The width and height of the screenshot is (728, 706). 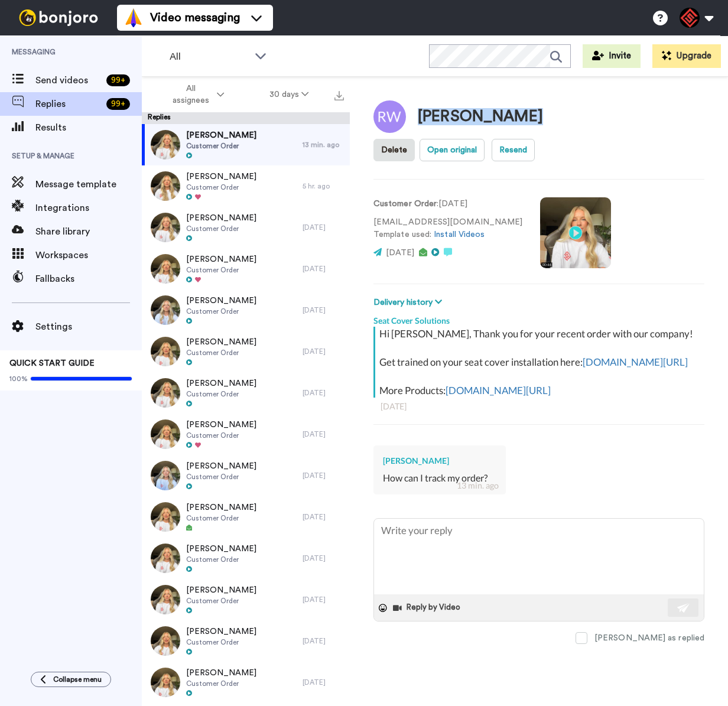 I want to click on img: 62401c04-7ad4-4ef9-b427-36f55b24b825-thumb.jpg, so click(x=166, y=352).